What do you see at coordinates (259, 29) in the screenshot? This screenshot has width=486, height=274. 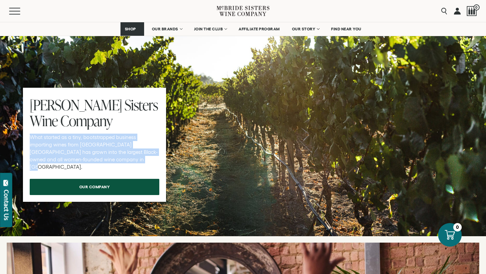 I see `span: AFFILIATE PROGRAM` at bounding box center [259, 29].